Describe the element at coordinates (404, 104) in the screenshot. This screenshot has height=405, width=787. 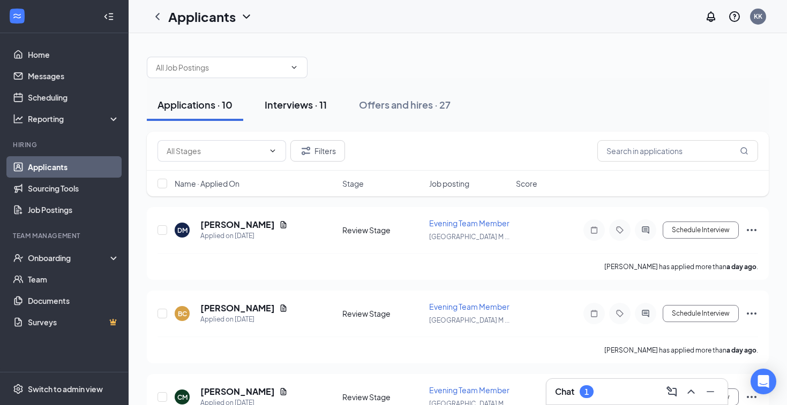
I see `div: Offers and hires · 27` at that location.